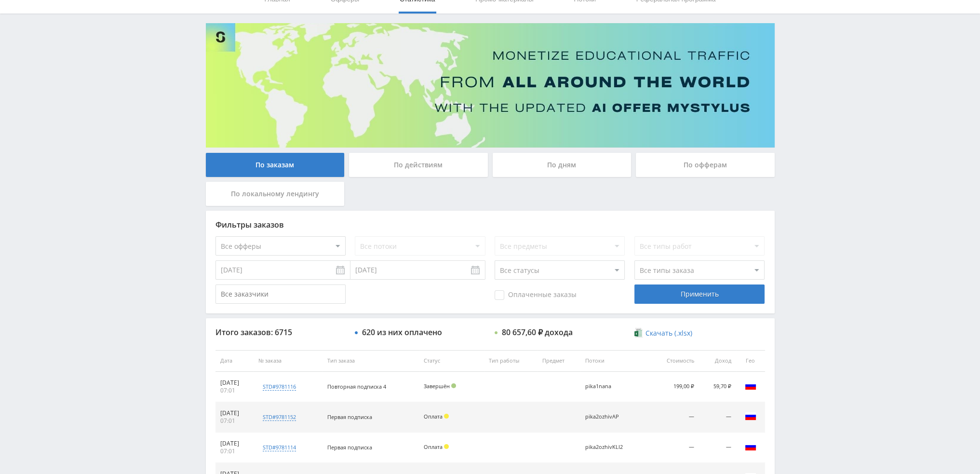 Image resolution: width=980 pixels, height=474 pixels. Describe the element at coordinates (279, 417) in the screenshot. I see `div: std#9781152` at that location.